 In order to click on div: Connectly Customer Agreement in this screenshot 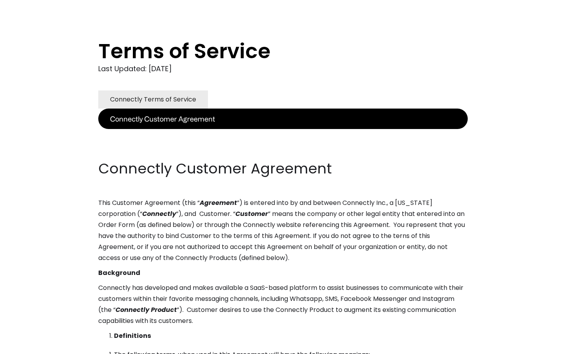, I will do `click(162, 119)`.